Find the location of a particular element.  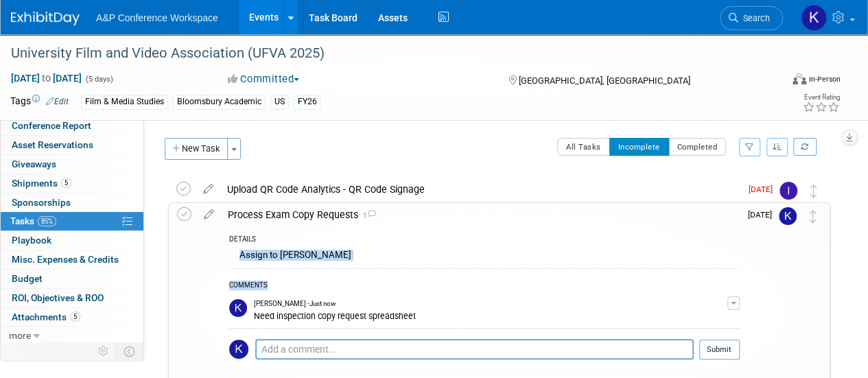

button: Committed is located at coordinates (264, 79).